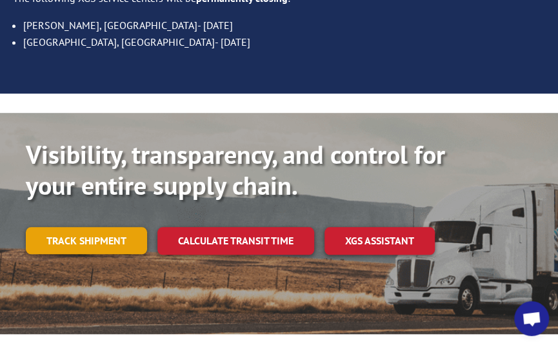 Image resolution: width=558 pixels, height=345 pixels. I want to click on a: Calculate transit time, so click(235, 240).